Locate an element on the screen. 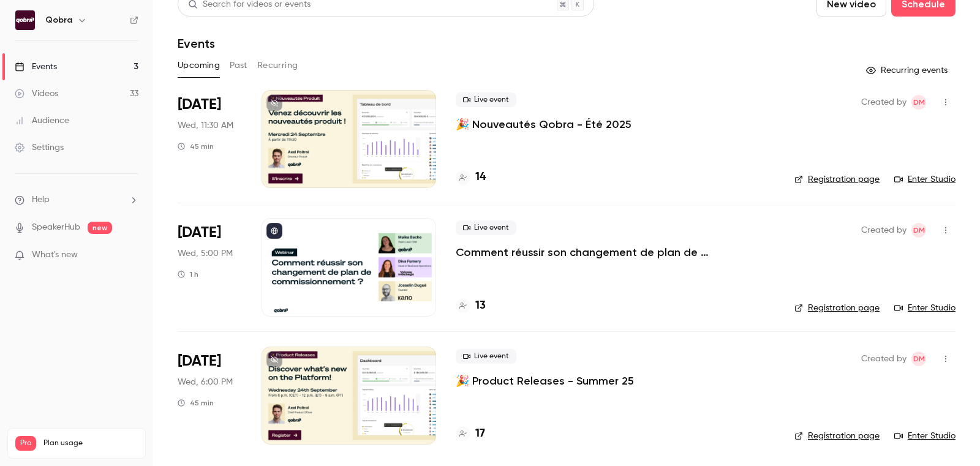 This screenshot has width=980, height=466. p: Comment réussir son changement de plan de commissionnement ? is located at coordinates (616, 252).